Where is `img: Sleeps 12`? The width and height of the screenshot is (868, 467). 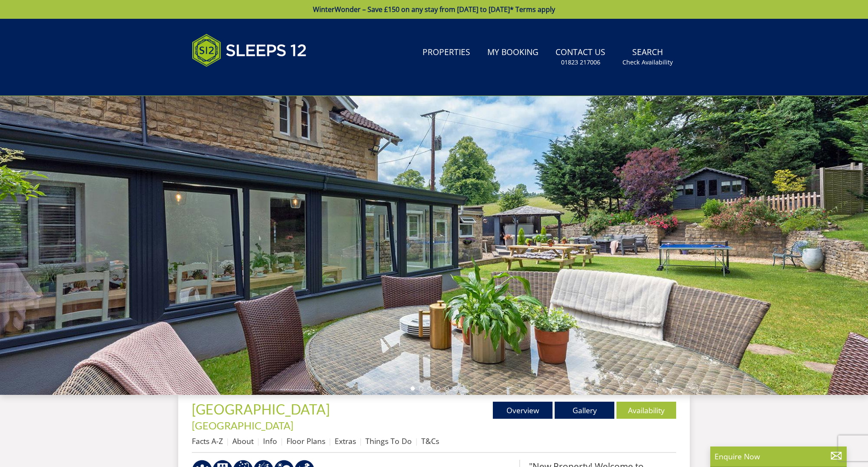 img: Sleeps 12 is located at coordinates (249, 50).